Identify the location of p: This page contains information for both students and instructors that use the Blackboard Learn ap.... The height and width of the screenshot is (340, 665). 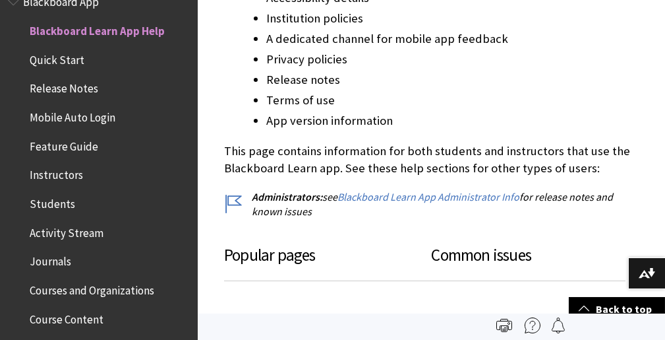
(431, 160).